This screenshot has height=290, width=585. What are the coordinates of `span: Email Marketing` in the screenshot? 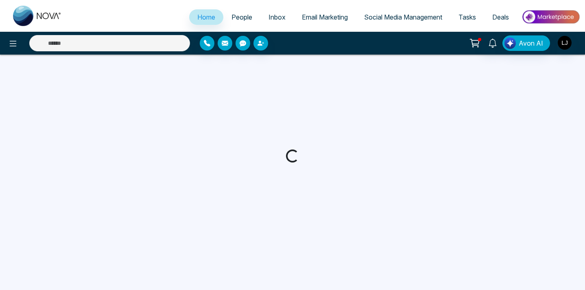 It's located at (325, 17).